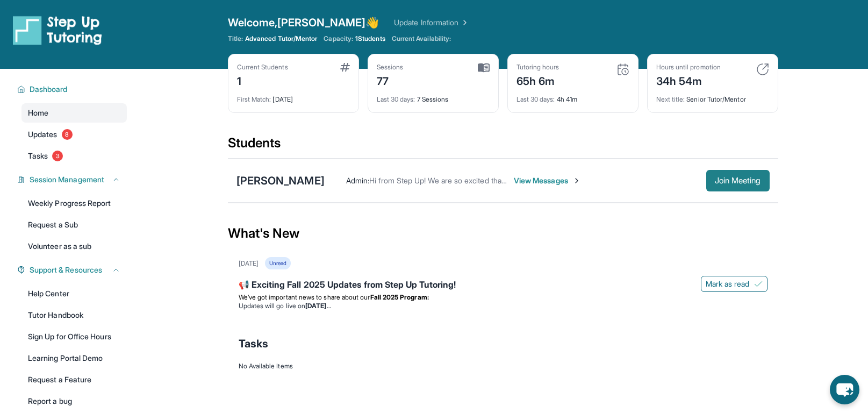 This screenshot has height=413, width=868. What do you see at coordinates (464, 23) in the screenshot?
I see `img: Chevron Right` at bounding box center [464, 23].